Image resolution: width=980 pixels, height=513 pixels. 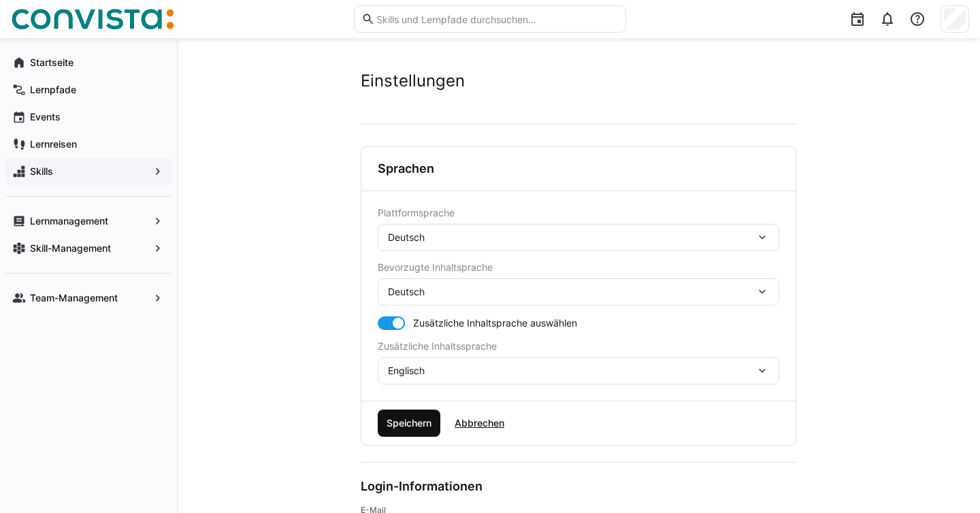 What do you see at coordinates (421, 487) in the screenshot?
I see `h3: Login-Informationen` at bounding box center [421, 487].